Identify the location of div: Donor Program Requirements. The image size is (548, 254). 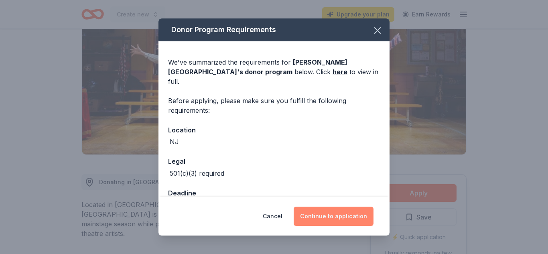
(274, 30).